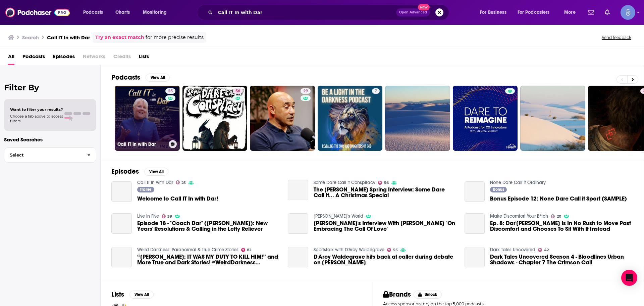  I want to click on span: Trailer, so click(145, 189).